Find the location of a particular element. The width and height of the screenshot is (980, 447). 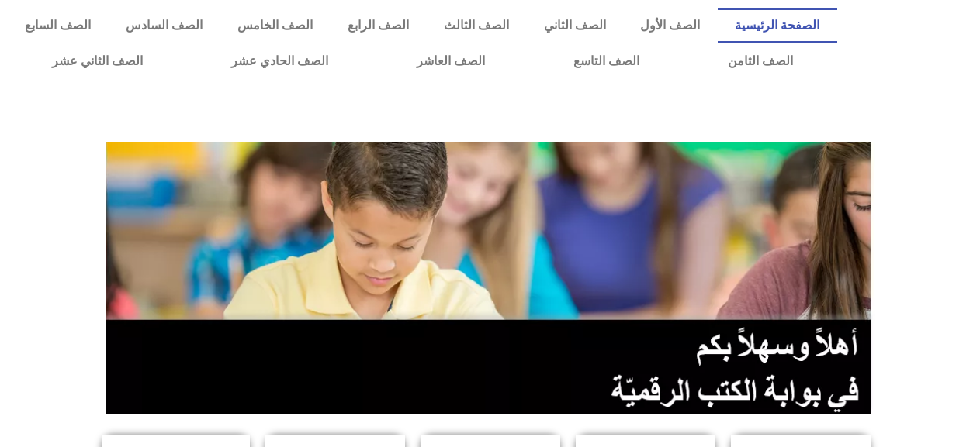

a: الصف الثاني is located at coordinates (574, 26).